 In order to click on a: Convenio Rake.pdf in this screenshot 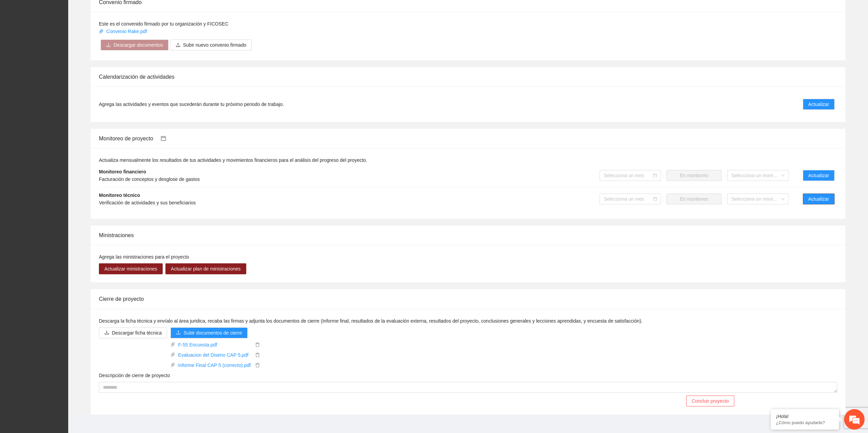, I will do `click(124, 31)`.